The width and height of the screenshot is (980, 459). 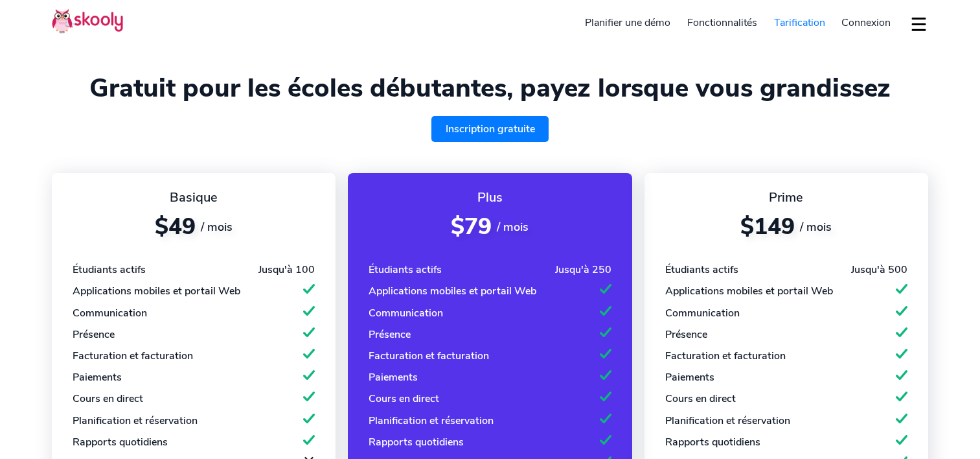 What do you see at coordinates (628, 23) in the screenshot?
I see `a: Planifier une démo` at bounding box center [628, 23].